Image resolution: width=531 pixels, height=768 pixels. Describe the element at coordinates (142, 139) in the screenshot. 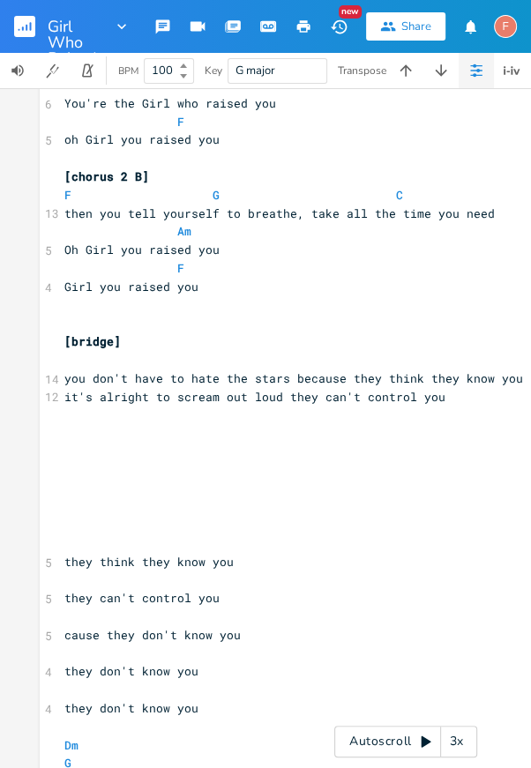

I see `span: oh Girl you raised you` at that location.